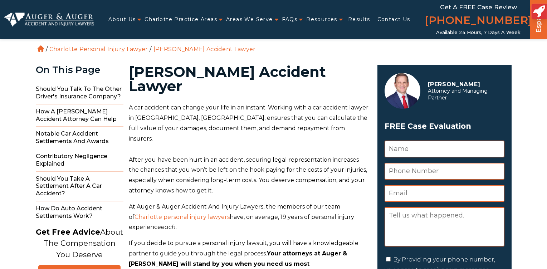  I want to click on span: If you decide to pursue a personal injury lawsuit, you will have a knowledgeable partner to guide..., so click(244, 248).